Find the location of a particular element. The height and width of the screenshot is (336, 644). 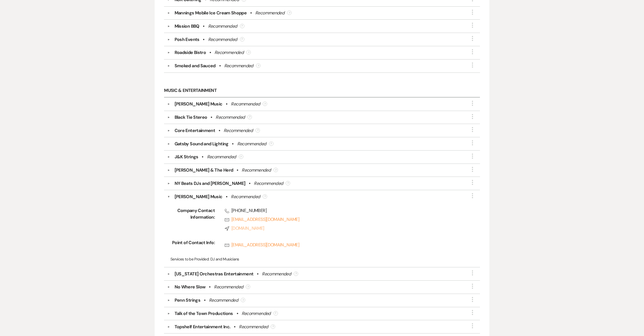

div: Mission BBQ is located at coordinates (187, 26).